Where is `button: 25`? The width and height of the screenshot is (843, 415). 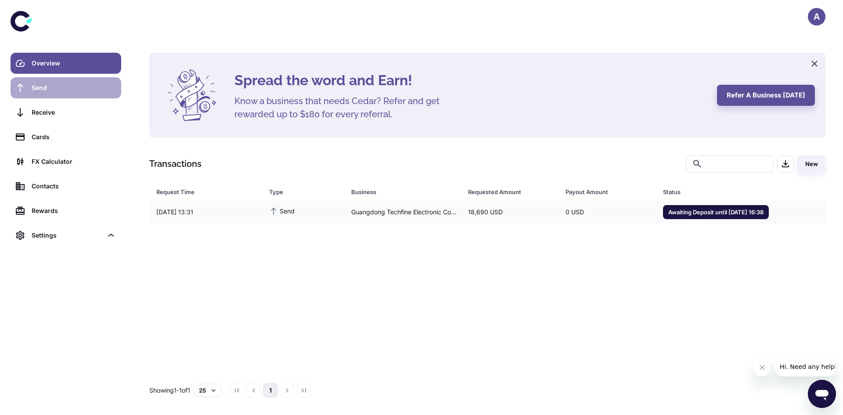
button: 25 is located at coordinates (208, 390).